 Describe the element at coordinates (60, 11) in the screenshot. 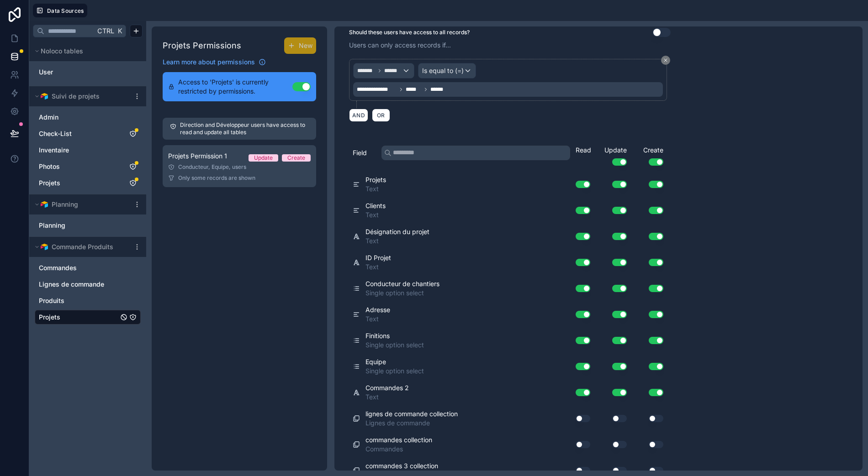

I see `button: Data Sources` at that location.